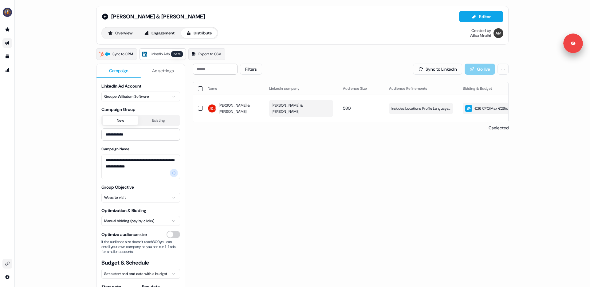  What do you see at coordinates (207, 54) in the screenshot?
I see `a: Export to CSV` at bounding box center [207, 54].